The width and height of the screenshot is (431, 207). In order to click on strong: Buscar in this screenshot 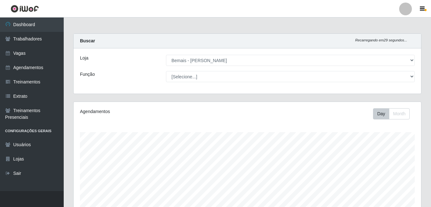, I will do `click(87, 41)`.